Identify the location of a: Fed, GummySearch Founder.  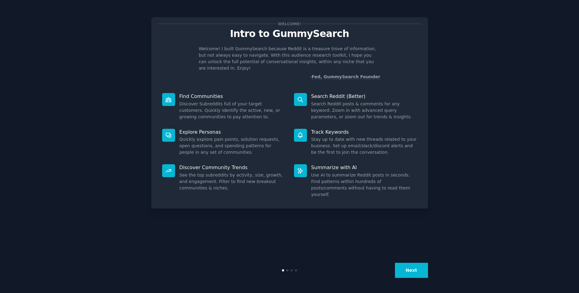
(346, 77).